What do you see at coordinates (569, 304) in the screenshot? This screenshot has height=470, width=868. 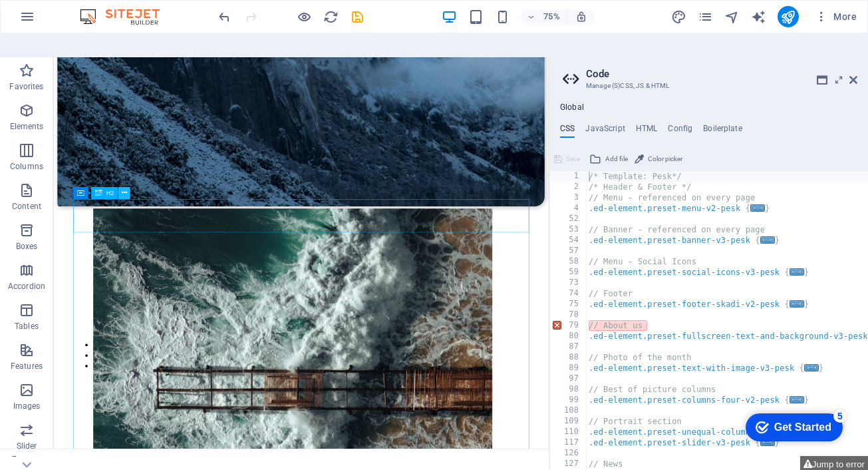 I see `div: 75` at bounding box center [569, 304].